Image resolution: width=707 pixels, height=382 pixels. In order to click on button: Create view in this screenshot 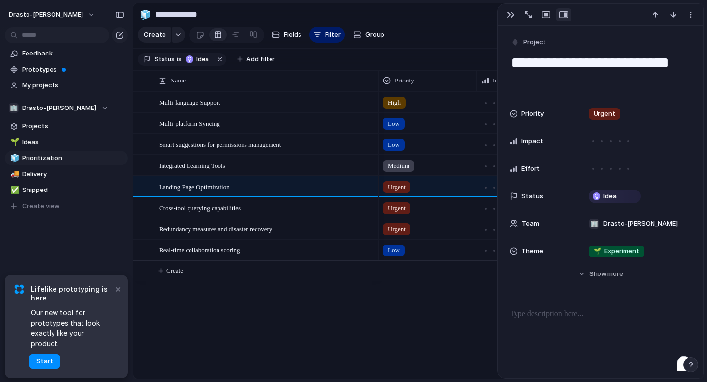, I will do `click(66, 206)`.